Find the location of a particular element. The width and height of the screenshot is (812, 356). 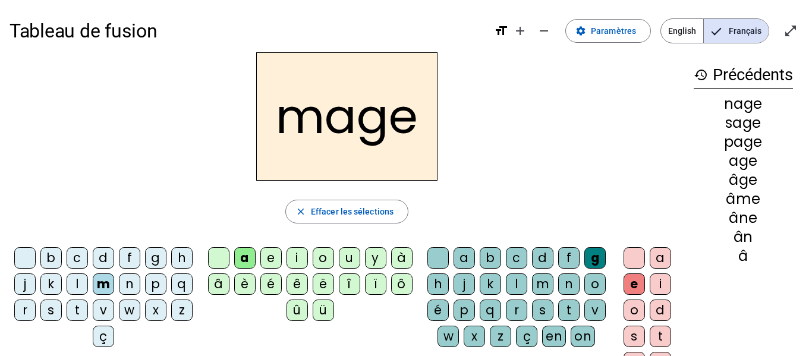

mat-icon: add is located at coordinates (520, 31).